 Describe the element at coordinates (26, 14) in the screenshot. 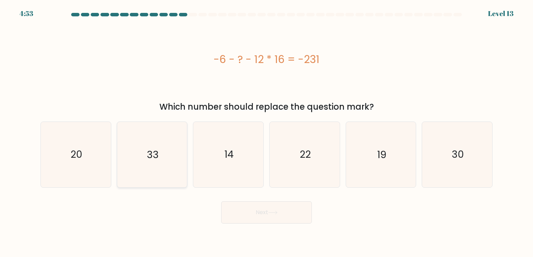

I see `div: 4:53` at that location.